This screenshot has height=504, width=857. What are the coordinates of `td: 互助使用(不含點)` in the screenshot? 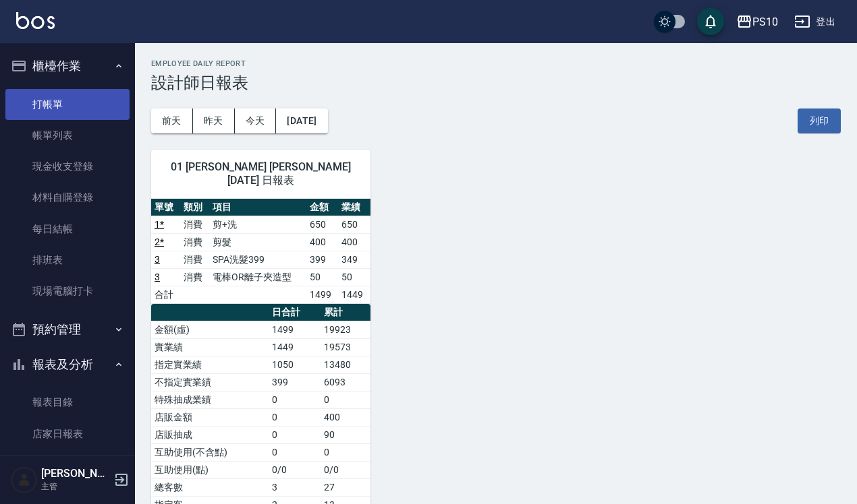 It's located at (210, 453).